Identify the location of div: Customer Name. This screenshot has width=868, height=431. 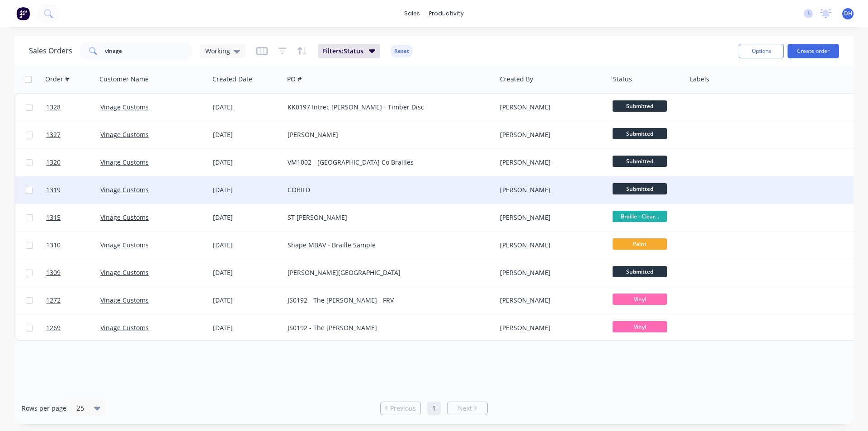
(124, 79).